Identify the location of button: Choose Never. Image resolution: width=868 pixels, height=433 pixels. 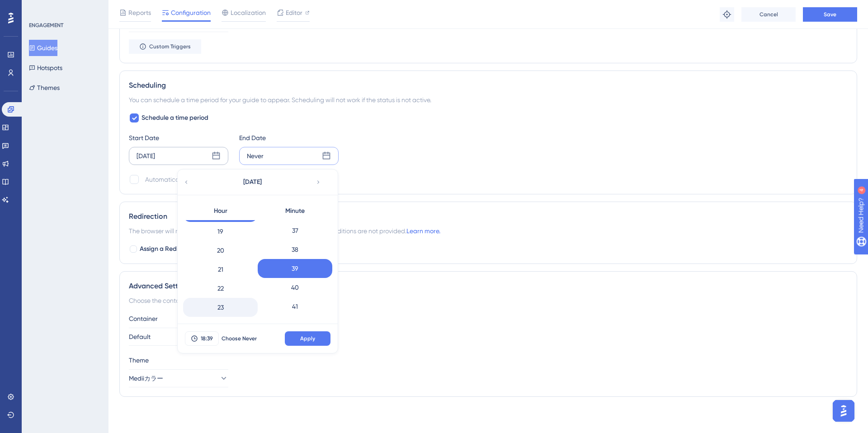
(239, 338).